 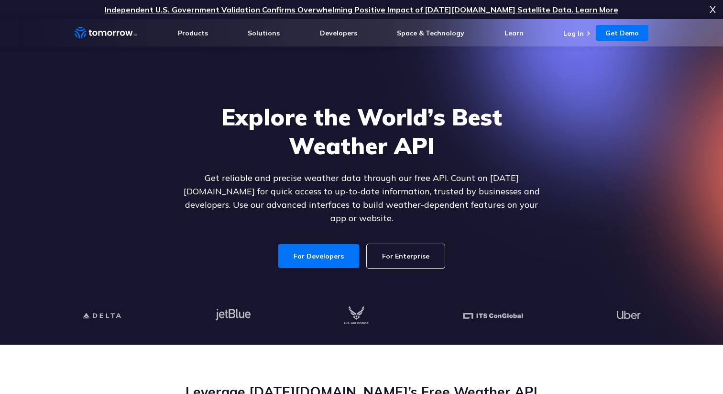 I want to click on a: Log In, so click(x=573, y=33).